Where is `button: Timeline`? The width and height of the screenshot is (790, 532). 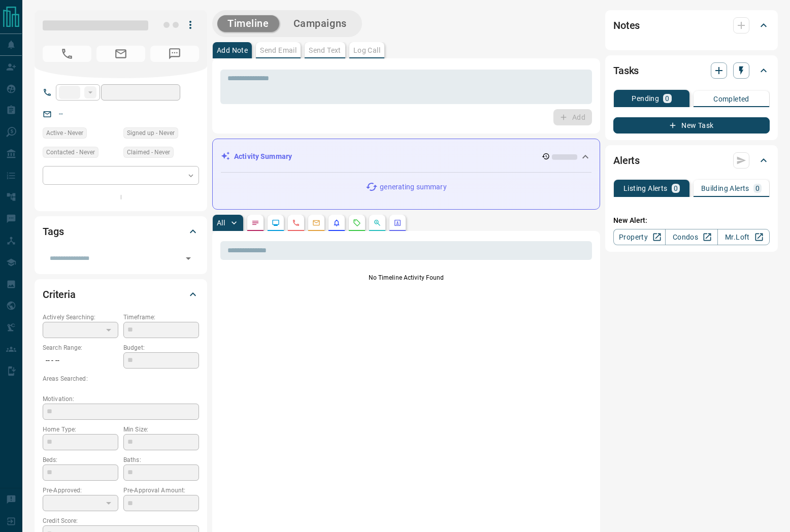
button: Timeline is located at coordinates (249, 23).